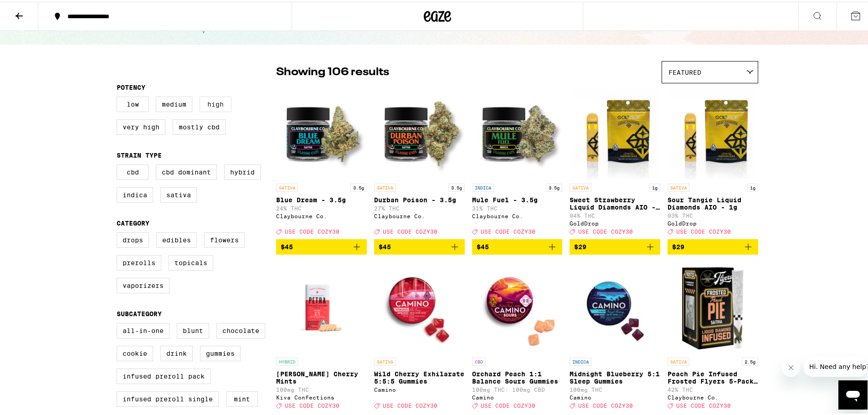 Image resolution: width=868 pixels, height=415 pixels. What do you see at coordinates (321, 162) in the screenshot?
I see `a: Open page for Blue Dream - 3.5g from Claybourne Co.` at bounding box center [321, 162].